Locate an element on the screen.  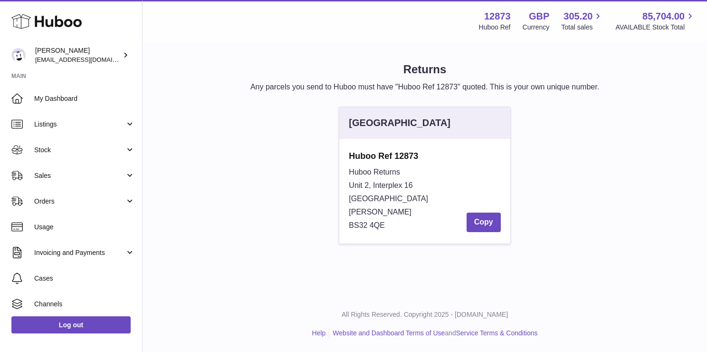
span: Sales is located at coordinates (79, 175).